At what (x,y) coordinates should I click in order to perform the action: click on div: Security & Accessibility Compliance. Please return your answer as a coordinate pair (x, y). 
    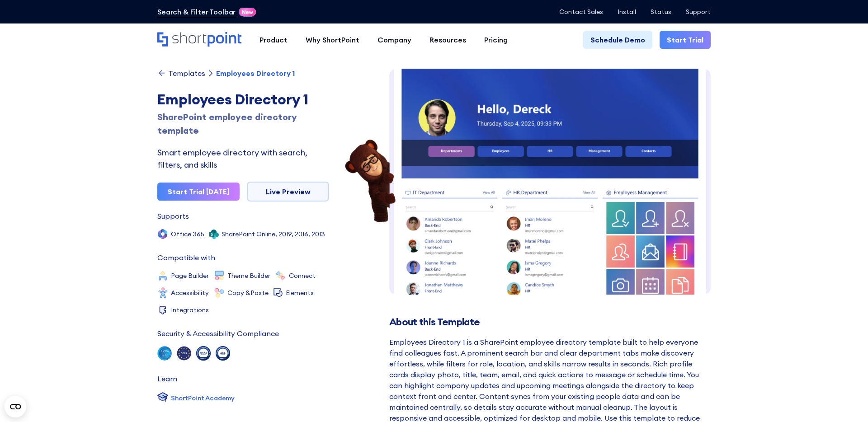
    Looking at the image, I should click on (218, 334).